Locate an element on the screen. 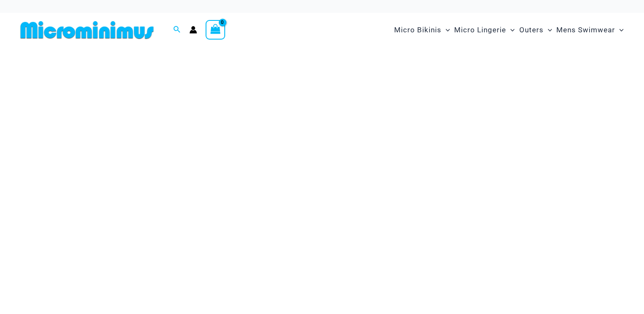 The image size is (644, 314). a: Search icon link is located at coordinates (177, 29).